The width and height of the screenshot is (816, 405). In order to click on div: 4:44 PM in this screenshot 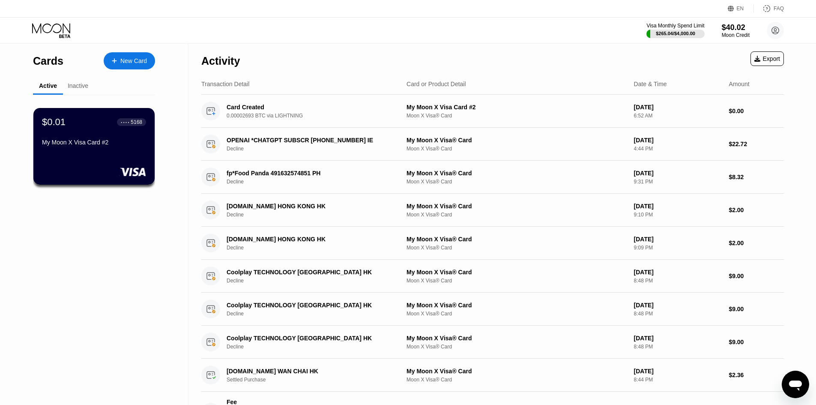, I will do `click(678, 149)`.